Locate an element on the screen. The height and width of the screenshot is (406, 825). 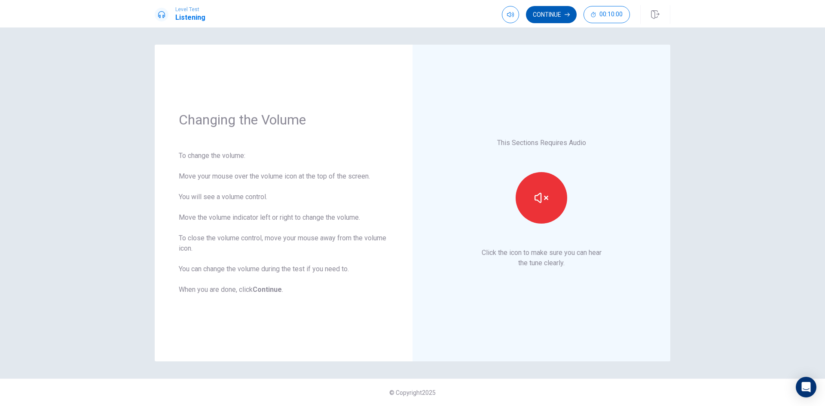
h1: Listening is located at coordinates (190, 18).